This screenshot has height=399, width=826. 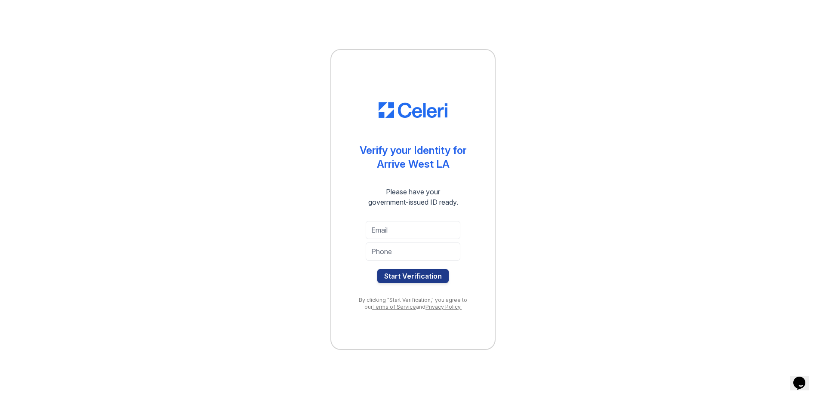 I want to click on a: Privacy Policy., so click(x=443, y=307).